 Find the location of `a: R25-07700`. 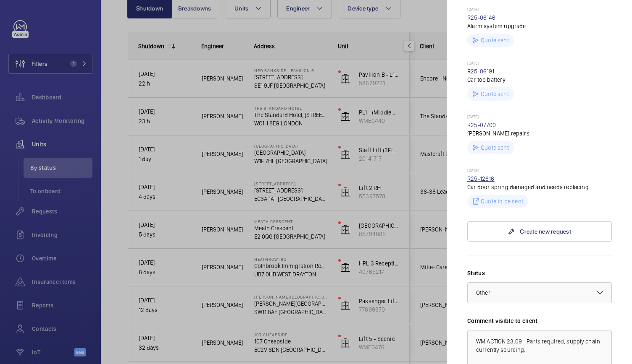

a: R25-07700 is located at coordinates (482, 125).